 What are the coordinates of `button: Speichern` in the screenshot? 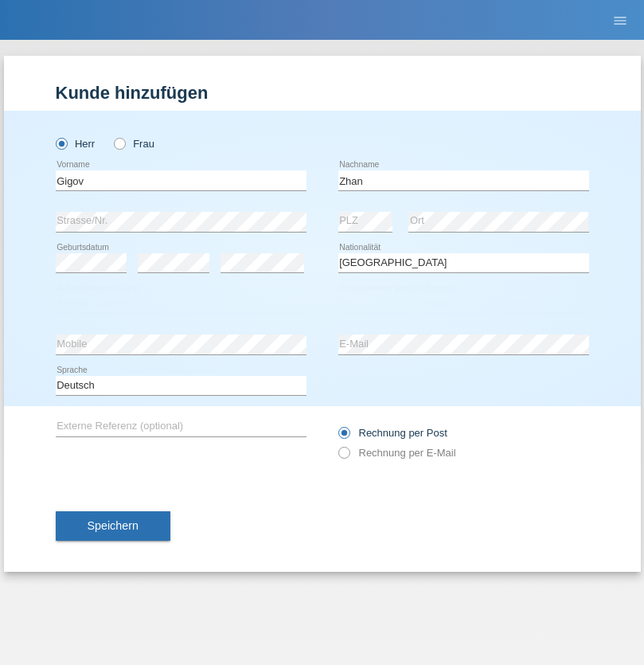 It's located at (113, 527).